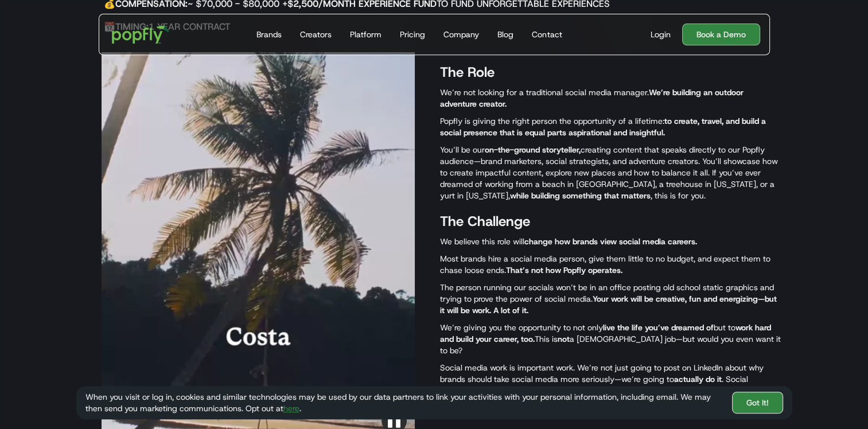  Describe the element at coordinates (141, 35) in the screenshot. I see `a: home` at that location.